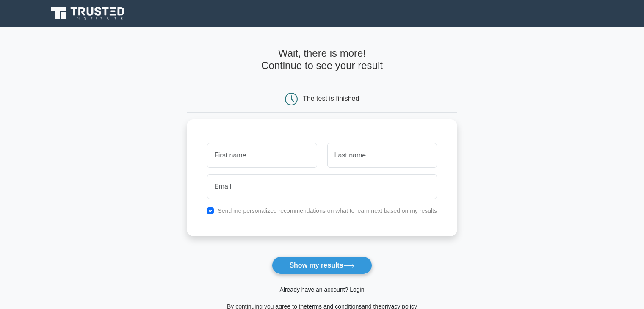 Image resolution: width=644 pixels, height=309 pixels. I want to click on a: Already have an account? Login, so click(322, 290).